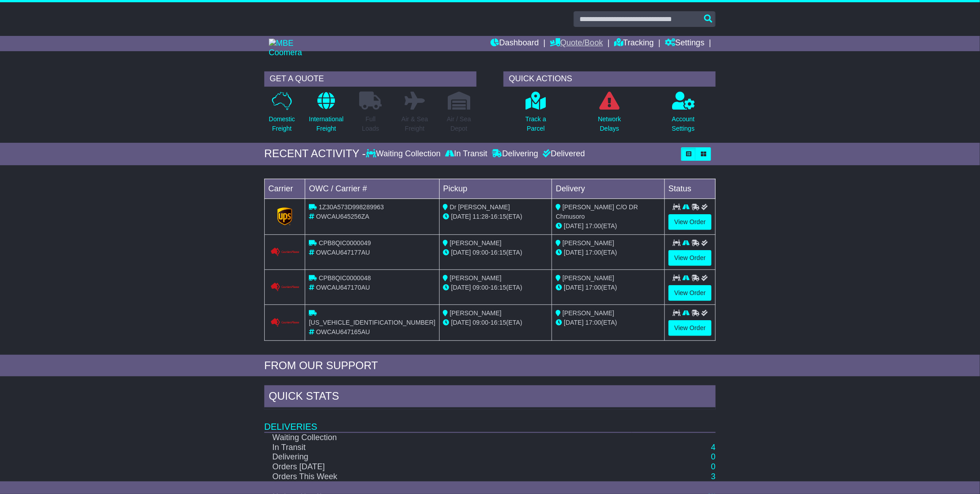 This screenshot has height=494, width=980. I want to click on span: OWCAU647177AU, so click(343, 253).